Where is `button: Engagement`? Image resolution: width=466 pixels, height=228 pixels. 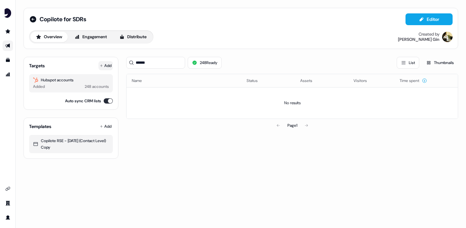
button: Engagement is located at coordinates (91, 37).